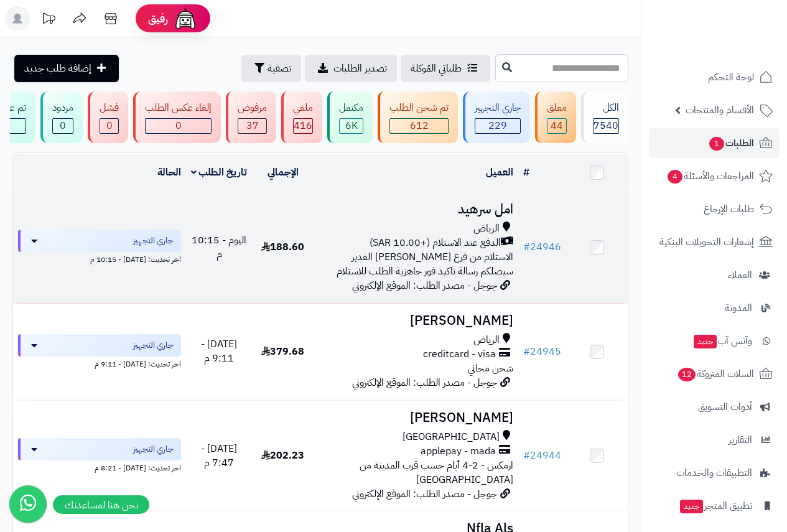 This screenshot has height=532, width=787. I want to click on span: 202.23, so click(283, 455).